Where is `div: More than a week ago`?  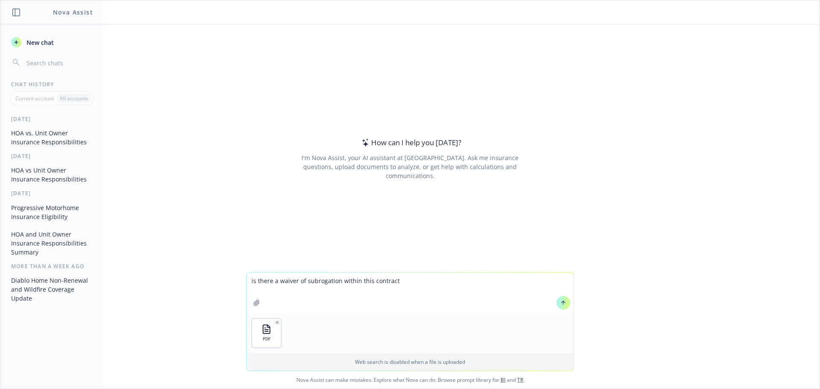 div: More than a week ago is located at coordinates (52, 266).